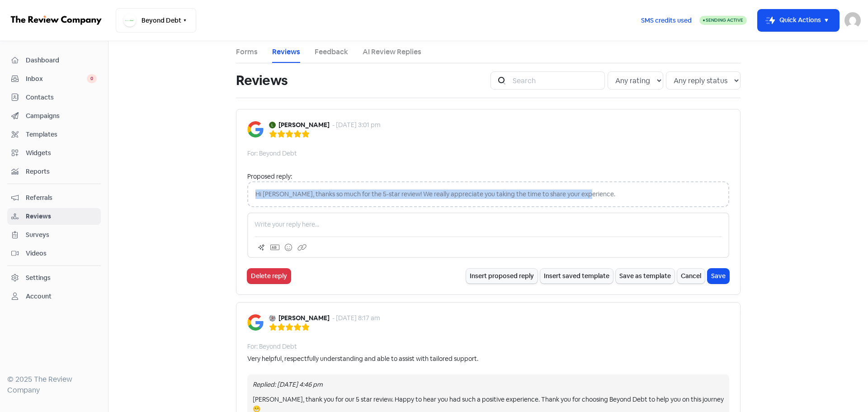 The height and width of the screenshot is (412, 868). Describe the element at coordinates (61, 198) in the screenshot. I see `span: Referrals` at that location.